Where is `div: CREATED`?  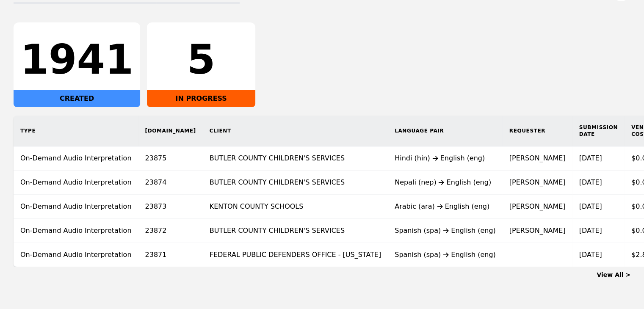 div: CREATED is located at coordinates (76, 99).